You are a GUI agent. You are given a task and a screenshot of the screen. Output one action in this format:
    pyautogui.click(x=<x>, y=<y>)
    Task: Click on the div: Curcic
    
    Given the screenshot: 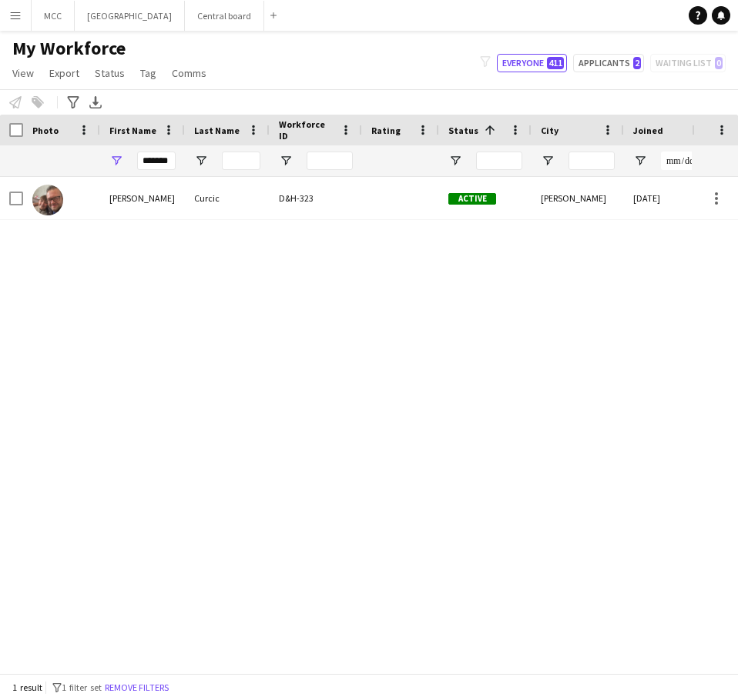 What is the action you would take?
    pyautogui.click(x=227, y=198)
    